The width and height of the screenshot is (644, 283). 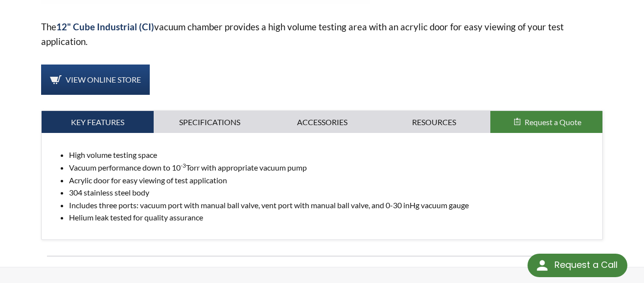 I want to click on p: The vacuum chamber provides a high volume testing area with an acrylic door for easy viewing of y..., so click(x=322, y=34).